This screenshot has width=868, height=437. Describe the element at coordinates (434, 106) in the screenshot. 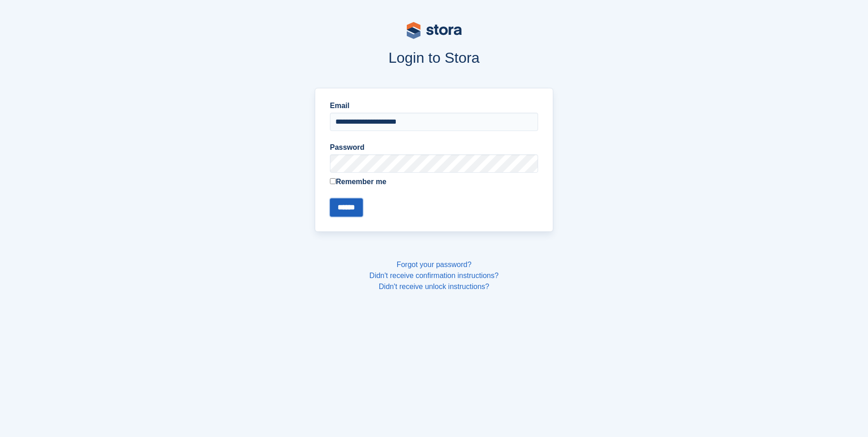

I see `label: Email` at that location.